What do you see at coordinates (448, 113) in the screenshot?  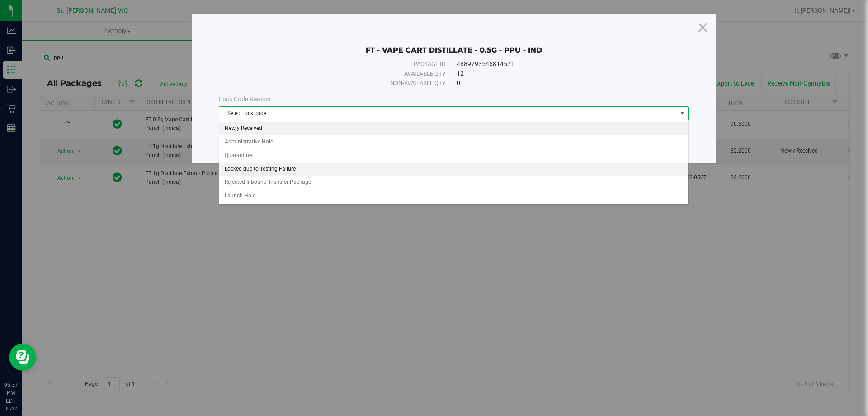 I see `span: Select lock code` at bounding box center [448, 113].